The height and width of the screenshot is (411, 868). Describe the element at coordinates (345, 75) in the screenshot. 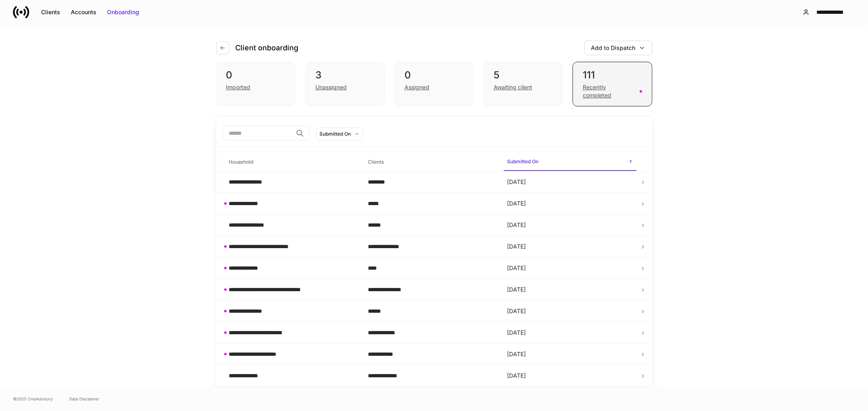

I see `div: 3` at that location.